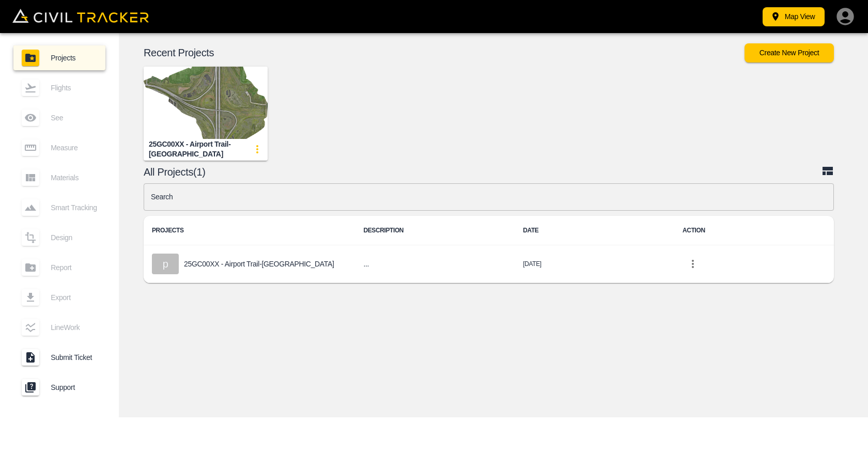  Describe the element at coordinates (434, 230) in the screenshot. I see `th: DESCRIPTION` at that location.